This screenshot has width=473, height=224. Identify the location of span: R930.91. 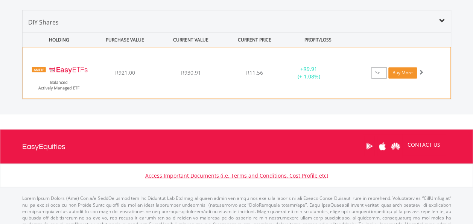
(191, 72).